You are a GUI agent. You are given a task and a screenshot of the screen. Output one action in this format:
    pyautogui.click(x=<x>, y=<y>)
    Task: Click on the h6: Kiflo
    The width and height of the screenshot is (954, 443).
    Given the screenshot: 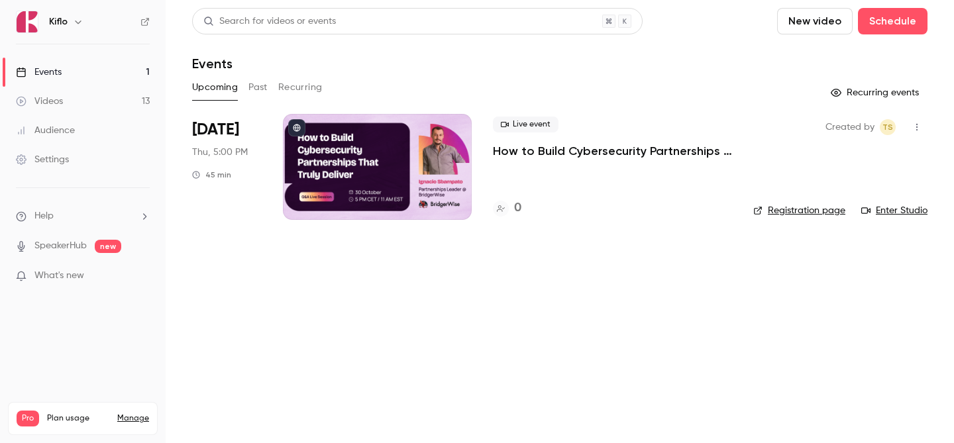 What is the action you would take?
    pyautogui.click(x=58, y=22)
    